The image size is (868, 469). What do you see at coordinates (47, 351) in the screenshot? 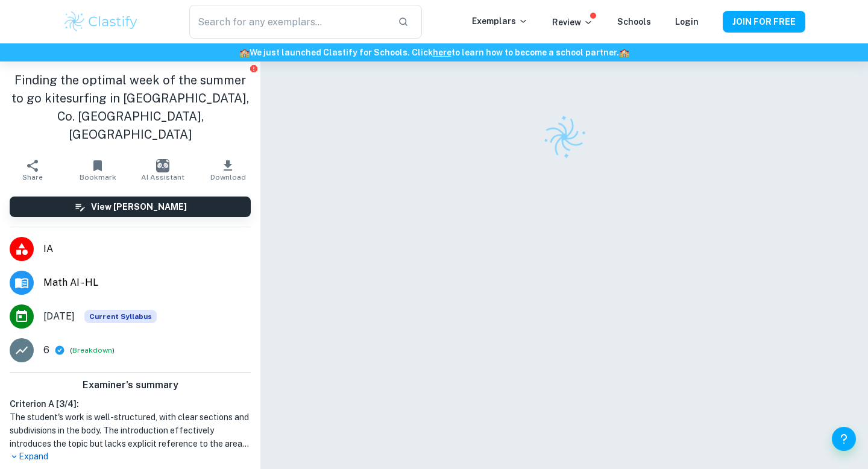
I see `p: 6` at bounding box center [47, 351].